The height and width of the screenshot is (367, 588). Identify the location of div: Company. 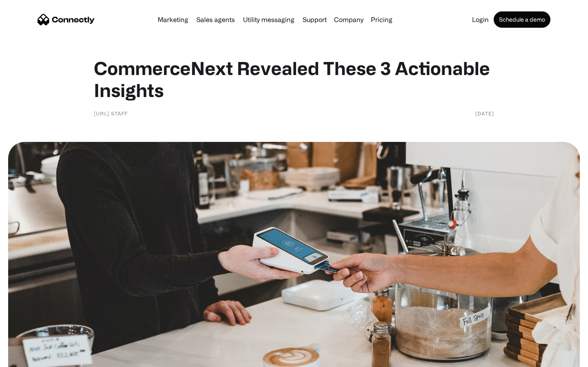
(349, 19).